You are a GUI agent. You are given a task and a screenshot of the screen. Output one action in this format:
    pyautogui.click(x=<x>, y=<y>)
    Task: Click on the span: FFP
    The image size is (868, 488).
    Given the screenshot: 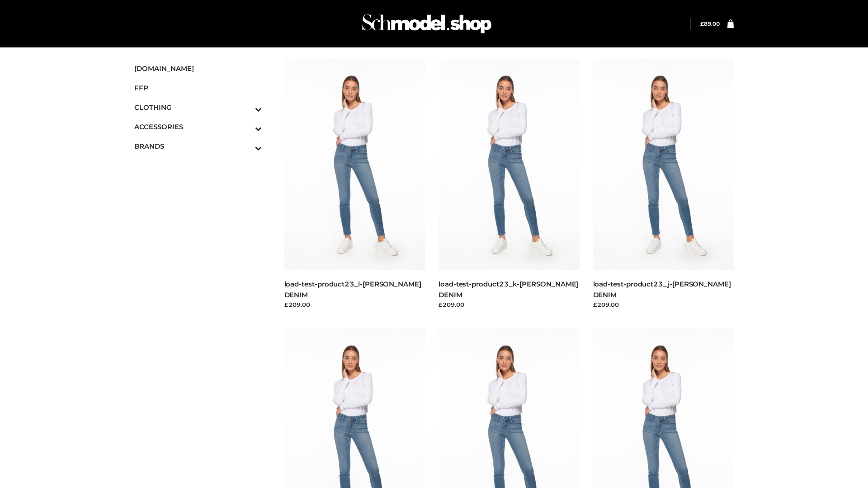 What is the action you would take?
    pyautogui.click(x=198, y=88)
    